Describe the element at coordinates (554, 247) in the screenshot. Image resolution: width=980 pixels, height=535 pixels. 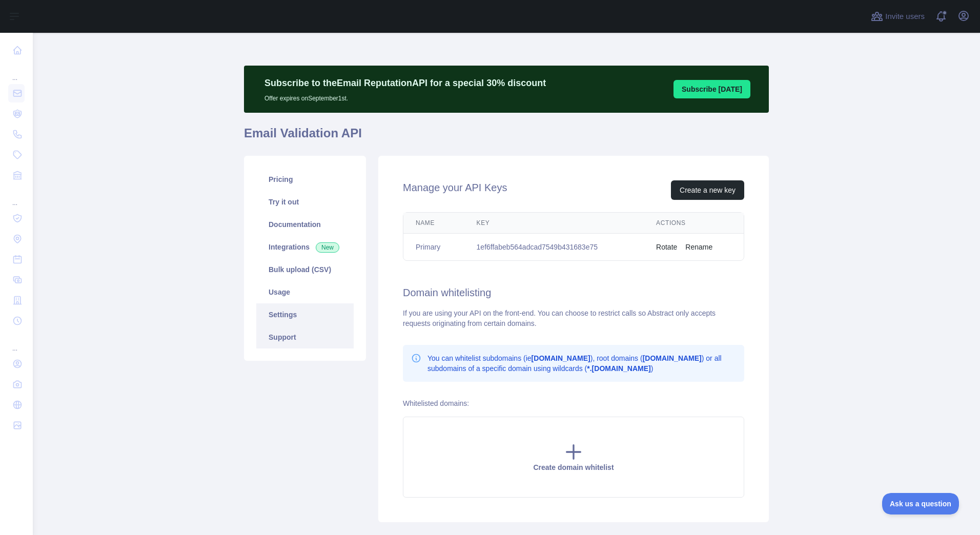
I see `td: 1ef6ffabeb564adcad7549b431683e75` at that location.